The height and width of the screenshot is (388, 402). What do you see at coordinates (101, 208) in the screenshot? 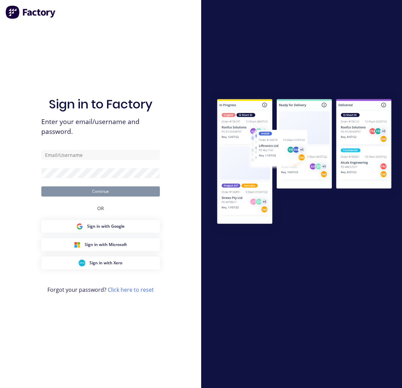
I see `div: OR` at bounding box center [101, 208].